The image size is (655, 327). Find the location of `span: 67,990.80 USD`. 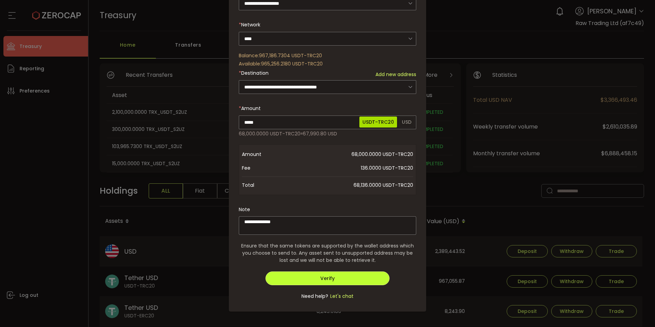

span: 67,990.80 USD is located at coordinates (320, 134).